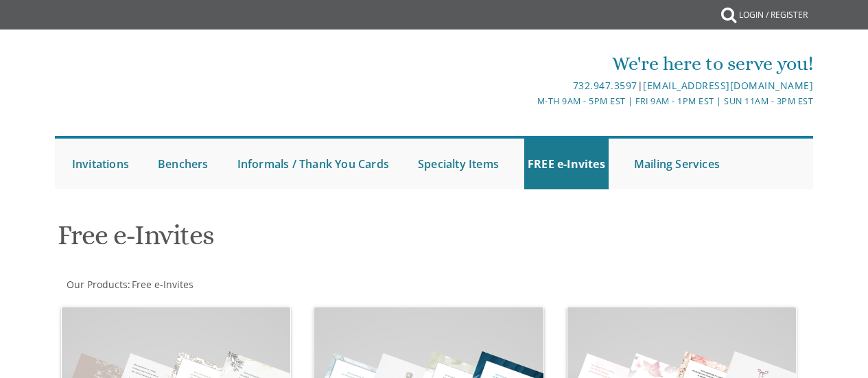  What do you see at coordinates (163, 284) in the screenshot?
I see `span: Free e-Invites` at bounding box center [163, 284].